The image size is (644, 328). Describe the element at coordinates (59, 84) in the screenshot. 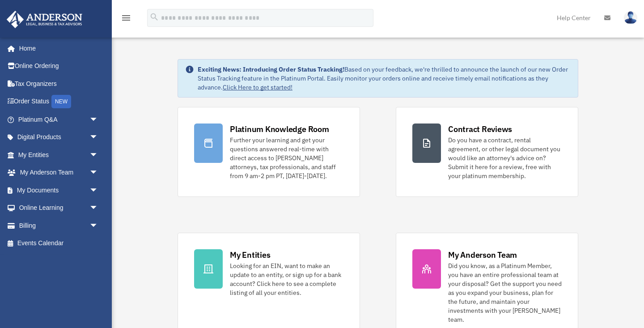

I see `a: Tax Organizers` at that location.